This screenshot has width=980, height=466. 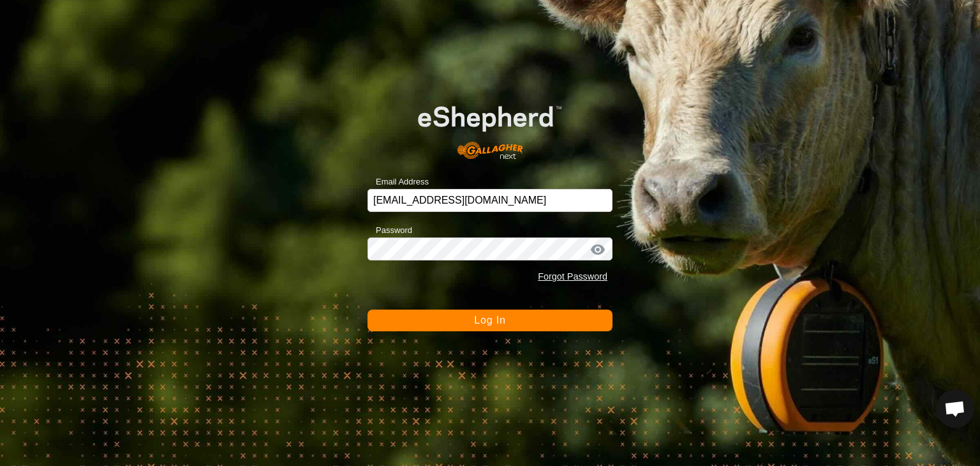 What do you see at coordinates (490, 200) in the screenshot?
I see `input: Email Address` at bounding box center [490, 200].